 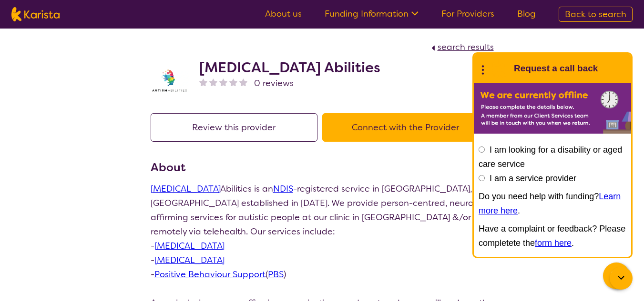 I want to click on label: I am looking for a disability or aged care service, so click(x=550, y=157).